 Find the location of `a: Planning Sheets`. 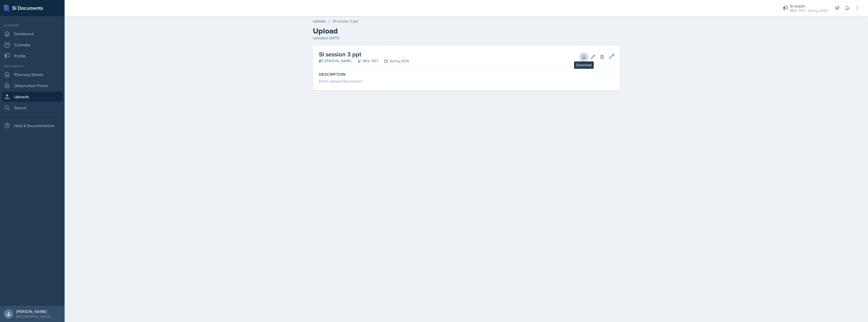

a: Planning Sheets is located at coordinates (32, 75).